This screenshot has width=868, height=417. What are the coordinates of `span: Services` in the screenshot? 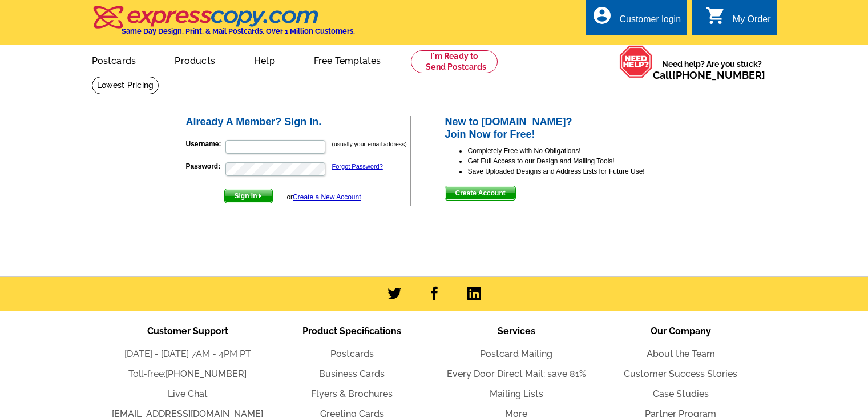 It's located at (516, 331).